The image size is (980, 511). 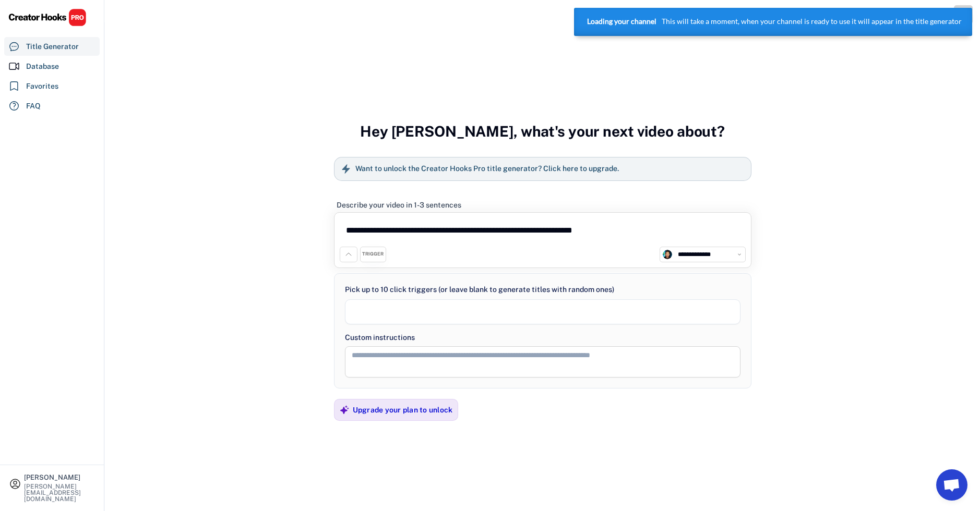 What do you see at coordinates (372, 254) in the screenshot?
I see `div: TRIGGER` at bounding box center [372, 254].